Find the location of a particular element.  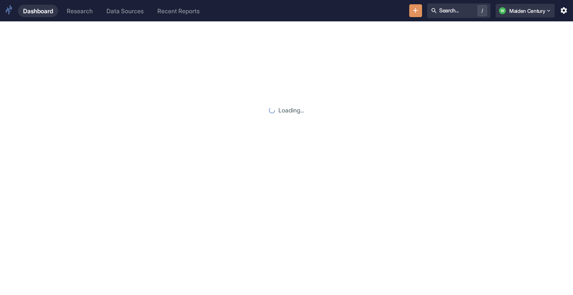

button: New Resource is located at coordinates (416, 11).